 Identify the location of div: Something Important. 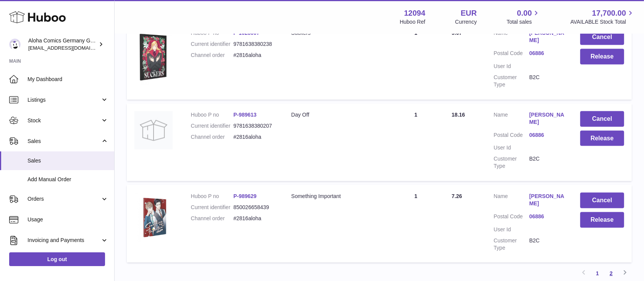
(335, 196).